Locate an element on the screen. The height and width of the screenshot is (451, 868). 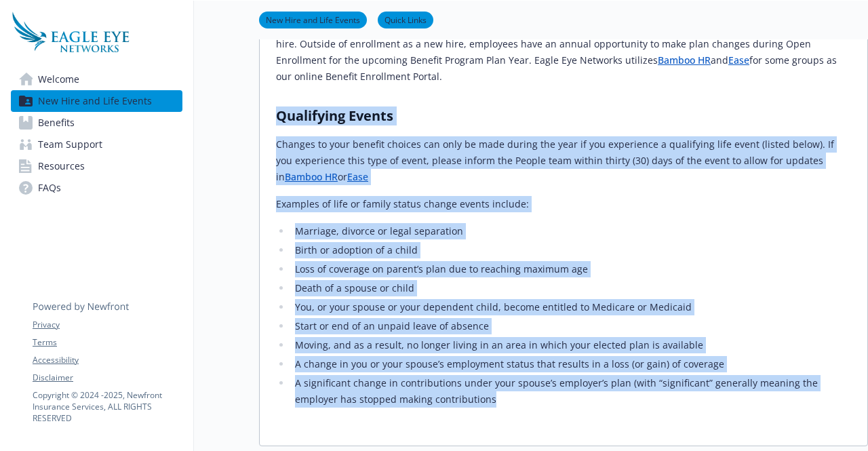
a: Disclaimer is located at coordinates (107, 378).